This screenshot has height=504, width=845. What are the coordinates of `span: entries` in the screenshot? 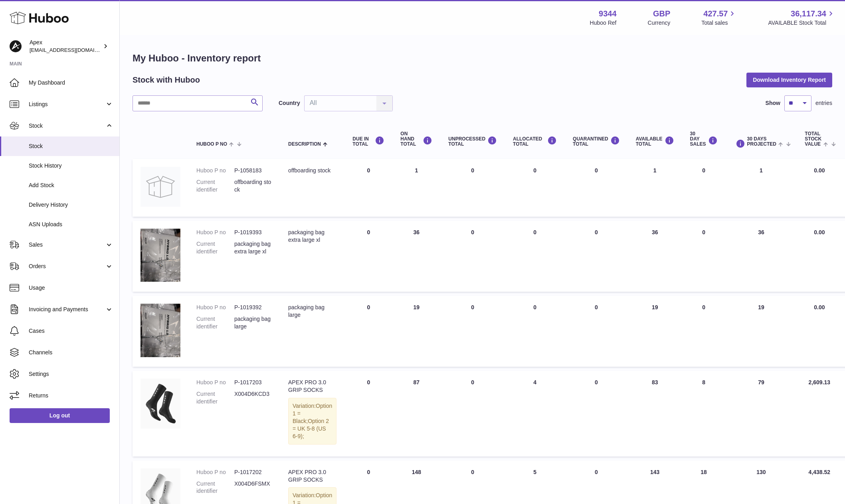 It's located at (824, 103).